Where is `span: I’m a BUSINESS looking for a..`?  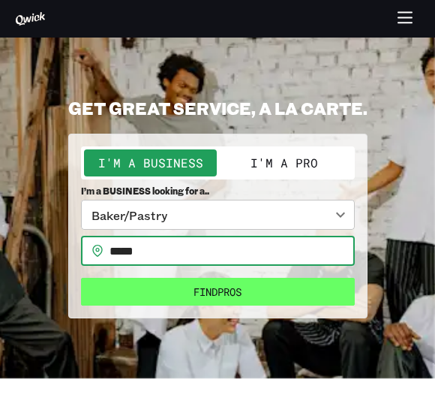
span: I’m a BUSINESS looking for a.. is located at coordinates (218, 191).